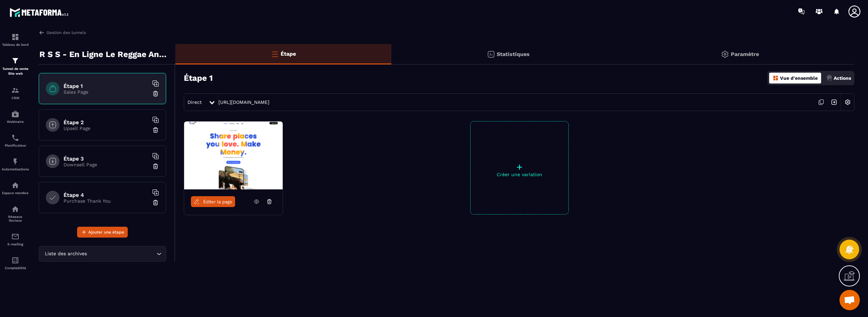  I want to click on p: Sales Page, so click(106, 92).